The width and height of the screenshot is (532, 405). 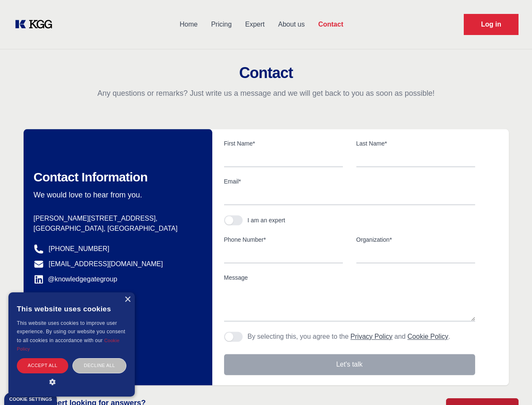 What do you see at coordinates (30, 399) in the screenshot?
I see `div: Cookie settings` at bounding box center [30, 399].